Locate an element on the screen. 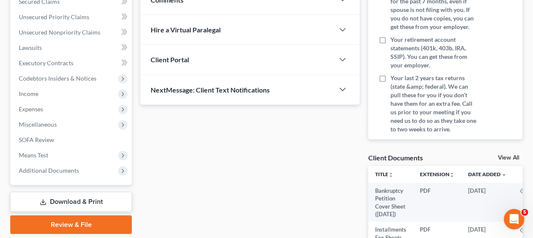 The height and width of the screenshot is (238, 533). span: Hire a Virtual Paralegal is located at coordinates (186, 29).